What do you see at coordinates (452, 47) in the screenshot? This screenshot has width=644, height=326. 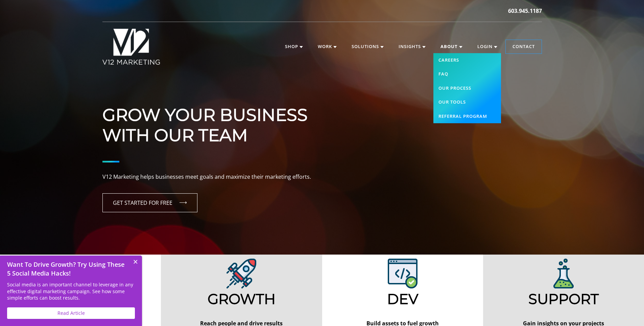 I see `a: About` at bounding box center [452, 47].